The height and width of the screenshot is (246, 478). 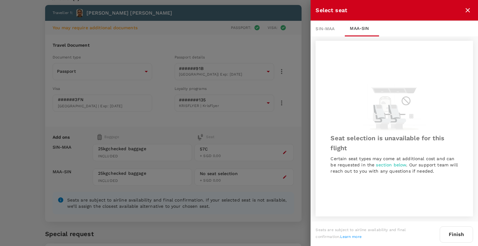 What do you see at coordinates (394, 143) in the screenshot?
I see `h6: Seat selection is unavailable for this flight` at bounding box center [394, 143].